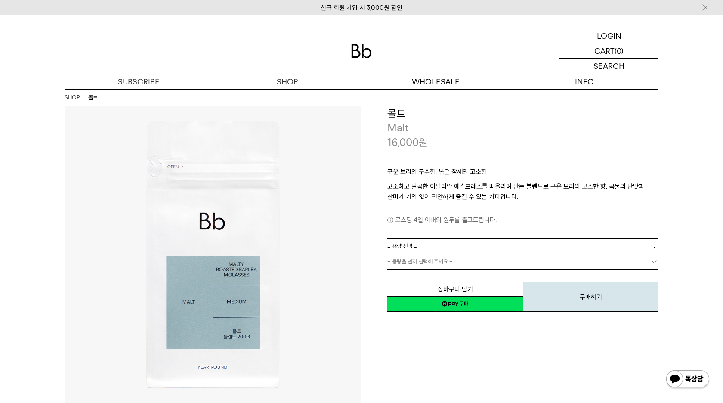  What do you see at coordinates (523, 220) in the screenshot?
I see `p: 로스팅 4일 이내의 원두를 출고드립니다.` at bounding box center [523, 220].